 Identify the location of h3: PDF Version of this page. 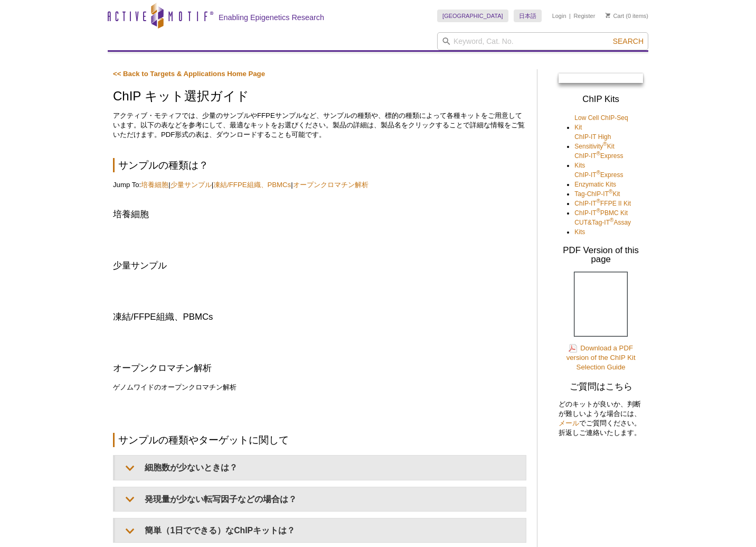
(600, 255).